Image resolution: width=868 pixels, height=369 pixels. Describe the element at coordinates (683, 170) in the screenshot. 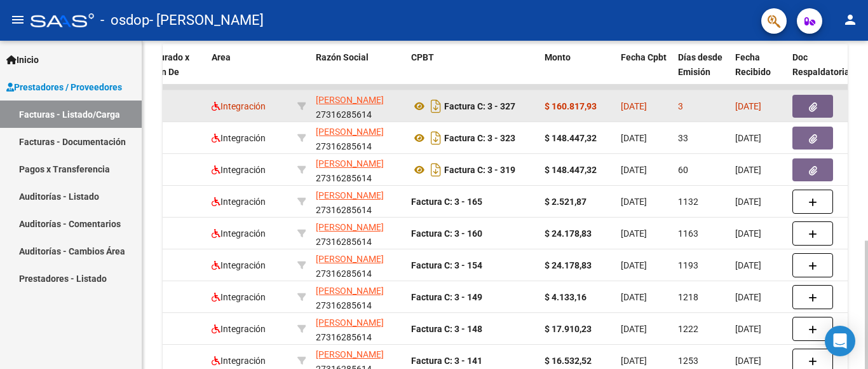

I see `span: 60` at that location.